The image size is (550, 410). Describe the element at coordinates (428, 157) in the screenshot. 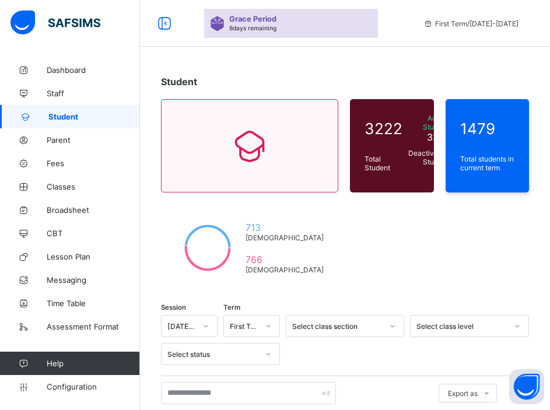

I see `span: Deactivated Student` at that location.